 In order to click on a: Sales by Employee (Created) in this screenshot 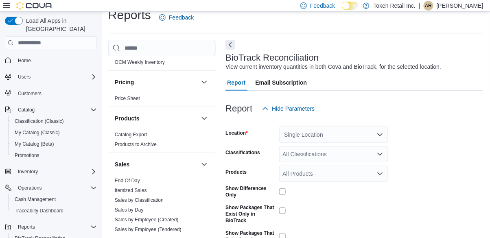, I will do `click(147, 220)`.